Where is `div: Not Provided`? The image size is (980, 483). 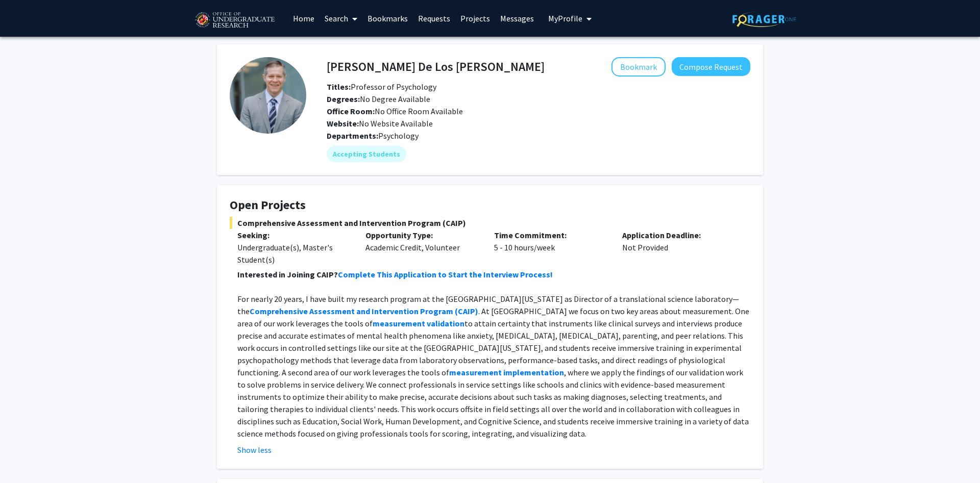
div: Not Provided is located at coordinates (678, 247).